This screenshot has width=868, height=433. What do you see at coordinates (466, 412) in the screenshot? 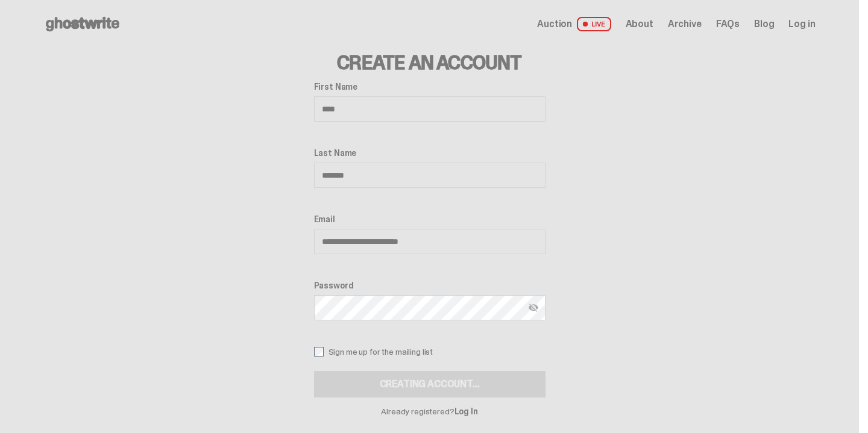
I see `a: Log In` at bounding box center [466, 412].